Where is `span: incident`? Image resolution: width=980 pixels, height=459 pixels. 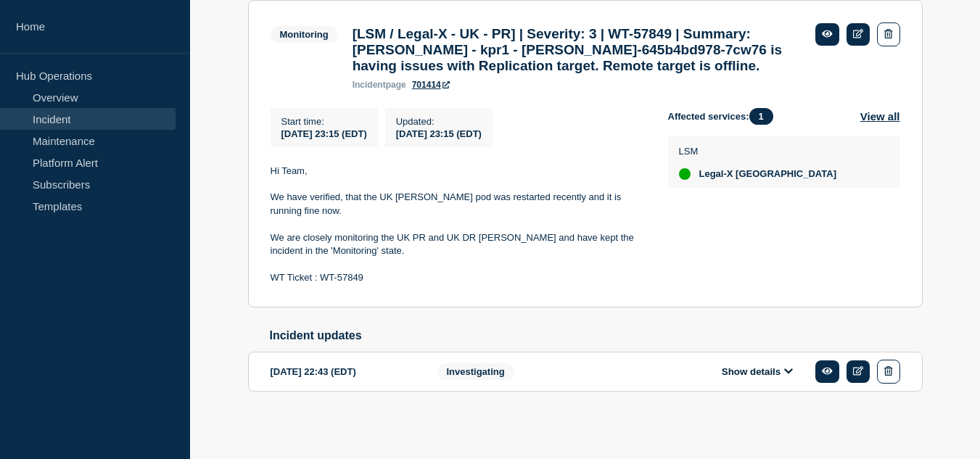
span: incident is located at coordinates (369, 85).